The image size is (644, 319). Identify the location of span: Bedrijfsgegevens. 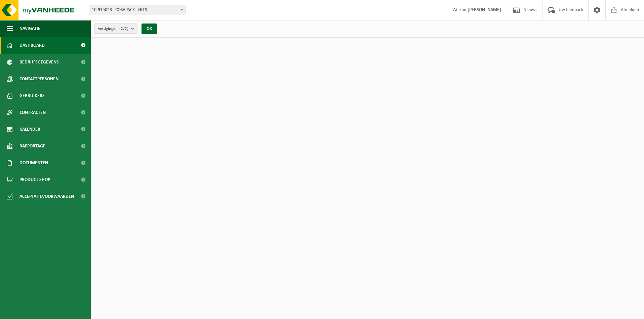
(39, 62).